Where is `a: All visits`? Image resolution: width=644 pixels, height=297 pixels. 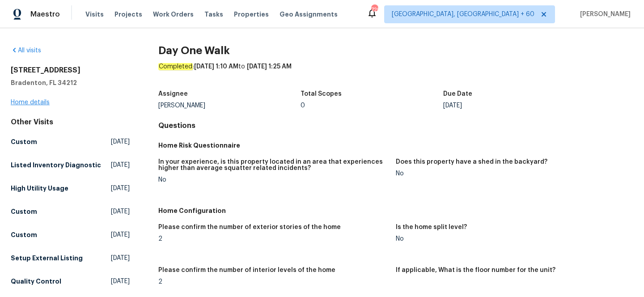 a: All visits is located at coordinates (26, 51).